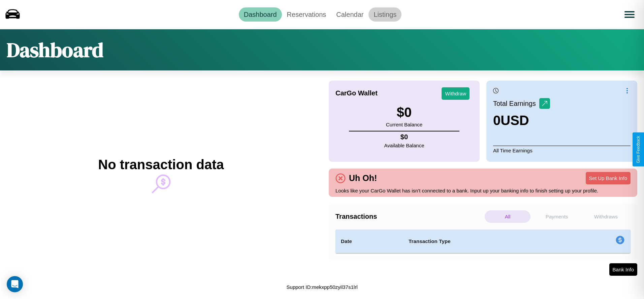  What do you see at coordinates (161, 165) in the screenshot?
I see `h2: No transaction data` at bounding box center [161, 165].